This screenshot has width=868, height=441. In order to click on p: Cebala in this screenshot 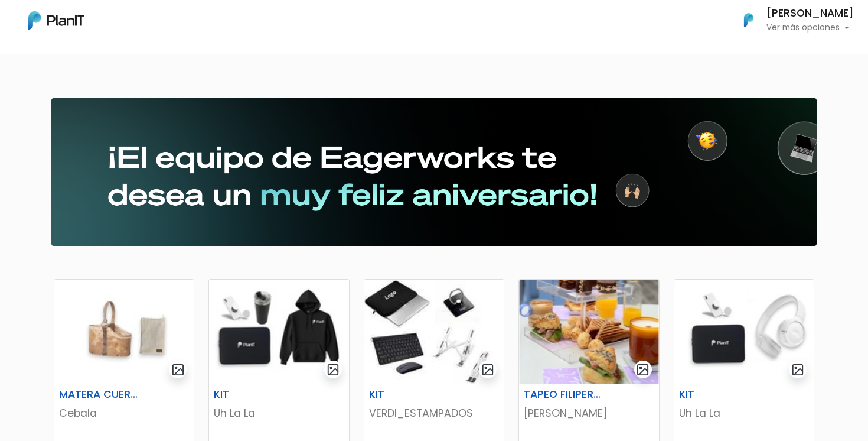, I will do `click(124, 413)`.